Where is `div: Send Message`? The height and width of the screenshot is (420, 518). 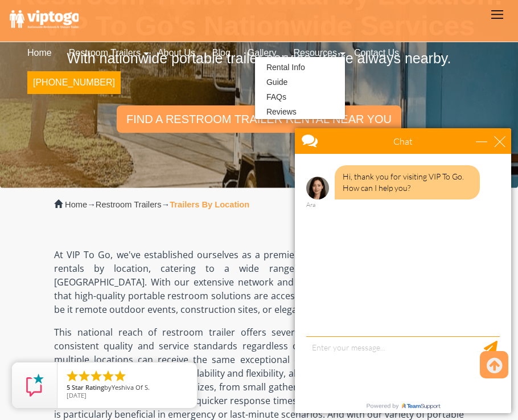 div: Send Message is located at coordinates (203, 226).